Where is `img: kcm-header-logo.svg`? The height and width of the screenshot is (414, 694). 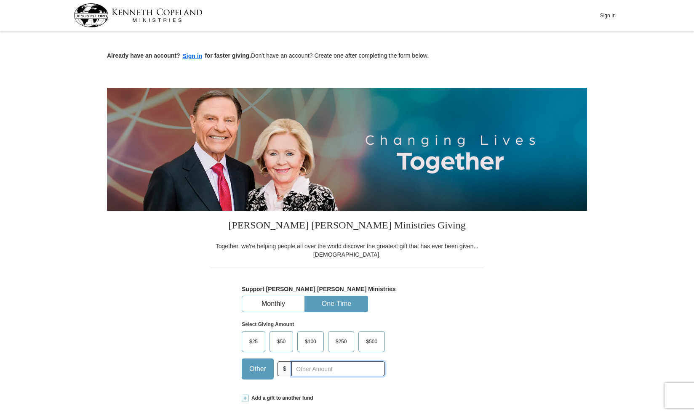
img: kcm-header-logo.svg is located at coordinates (138, 15).